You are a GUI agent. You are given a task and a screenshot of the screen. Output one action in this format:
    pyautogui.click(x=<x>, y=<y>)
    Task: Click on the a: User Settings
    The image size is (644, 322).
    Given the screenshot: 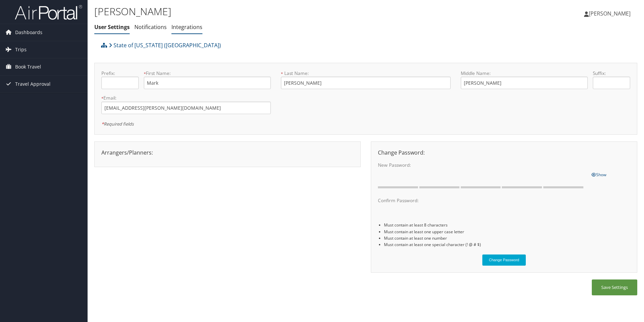 What is the action you would take?
    pyautogui.click(x=112, y=27)
    